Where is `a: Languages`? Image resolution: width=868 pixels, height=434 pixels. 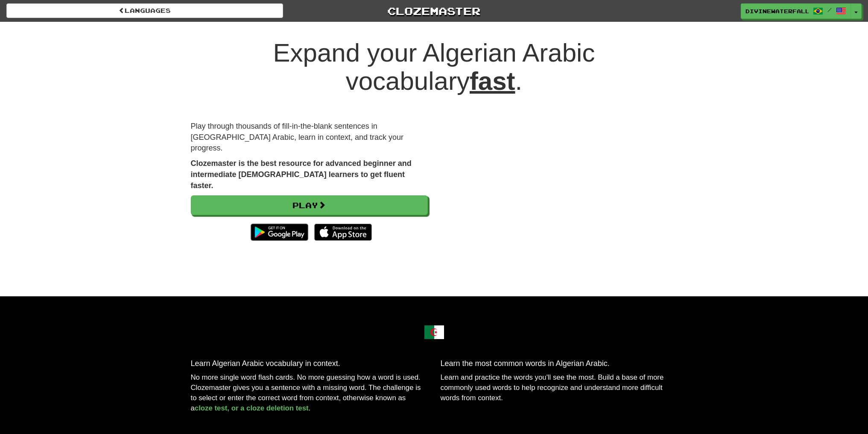 a: Languages is located at coordinates (145, 11).